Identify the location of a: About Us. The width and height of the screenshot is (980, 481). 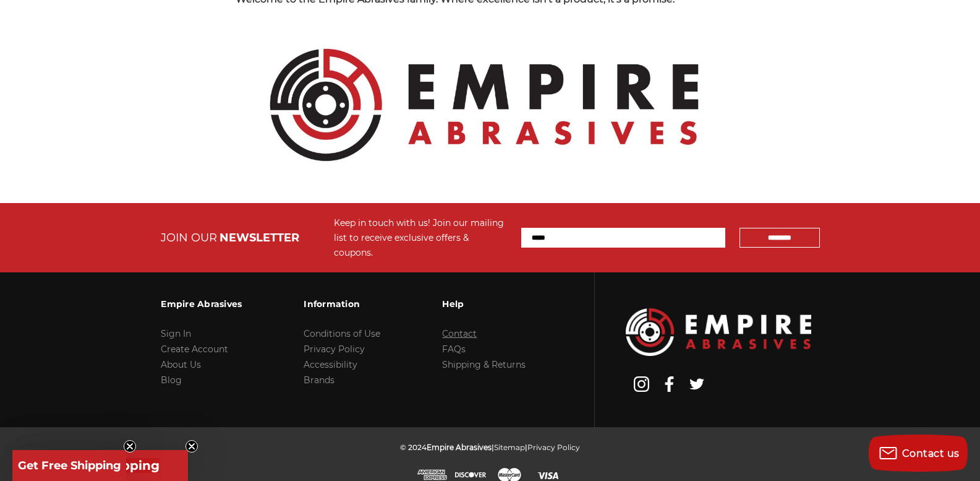
(180, 364).